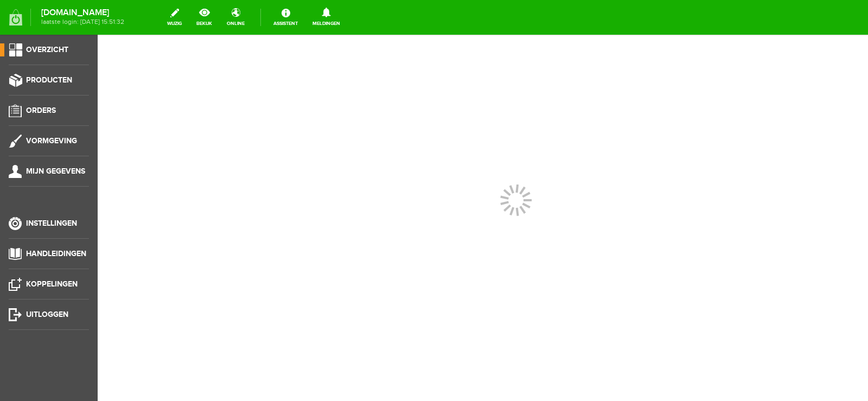  Describe the element at coordinates (52, 284) in the screenshot. I see `span: Koppelingen` at that location.